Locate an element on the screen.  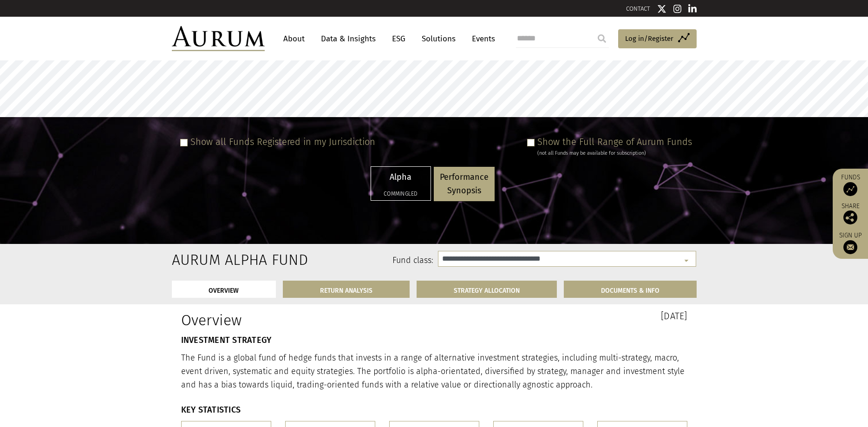
label: Show the Full Range of Aurum Funds is located at coordinates (615, 142).